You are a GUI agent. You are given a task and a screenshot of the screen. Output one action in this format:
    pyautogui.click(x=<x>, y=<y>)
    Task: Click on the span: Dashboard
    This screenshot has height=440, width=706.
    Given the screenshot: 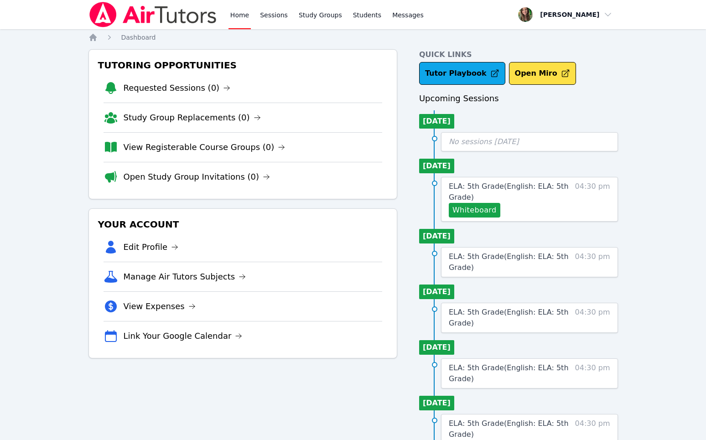 What is the action you would take?
    pyautogui.click(x=139, y=37)
    